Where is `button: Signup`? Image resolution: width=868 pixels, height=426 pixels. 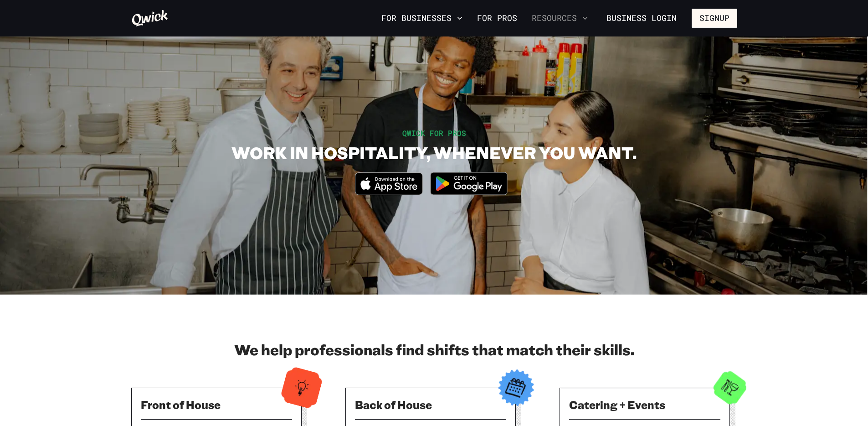 button: Signup is located at coordinates (714, 19).